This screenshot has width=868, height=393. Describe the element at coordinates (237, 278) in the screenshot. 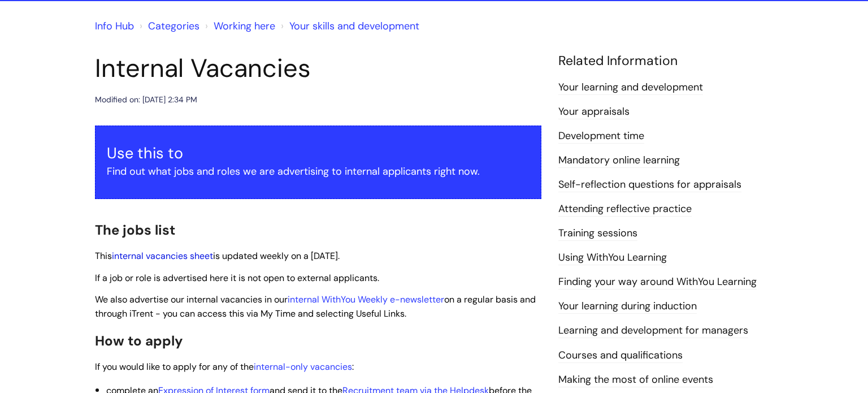

I see `span: If a job or role is advertised here it is not open to external applicants.` at that location.